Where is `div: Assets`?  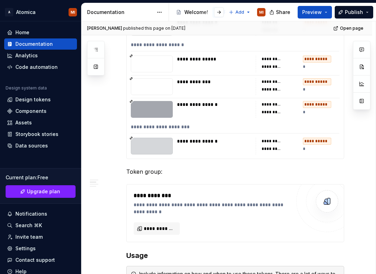
div: Assets is located at coordinates (23, 123).